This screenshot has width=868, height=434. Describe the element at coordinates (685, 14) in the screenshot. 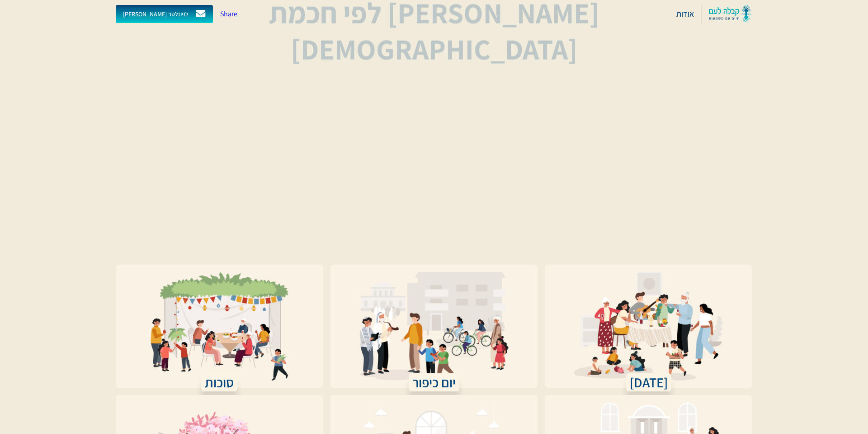

I see `div: אודות` at that location.